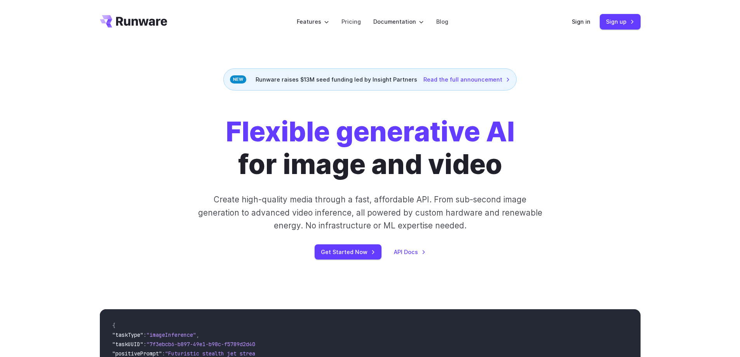 This screenshot has height=357, width=740. I want to click on h1: for image and video, so click(370, 148).